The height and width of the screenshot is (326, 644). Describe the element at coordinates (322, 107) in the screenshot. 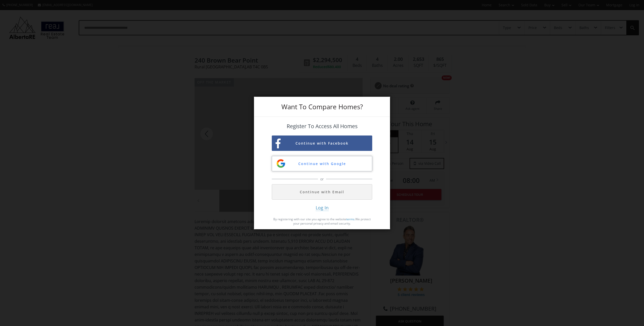

I see `h3: Want To Compare Homes?` at that location.